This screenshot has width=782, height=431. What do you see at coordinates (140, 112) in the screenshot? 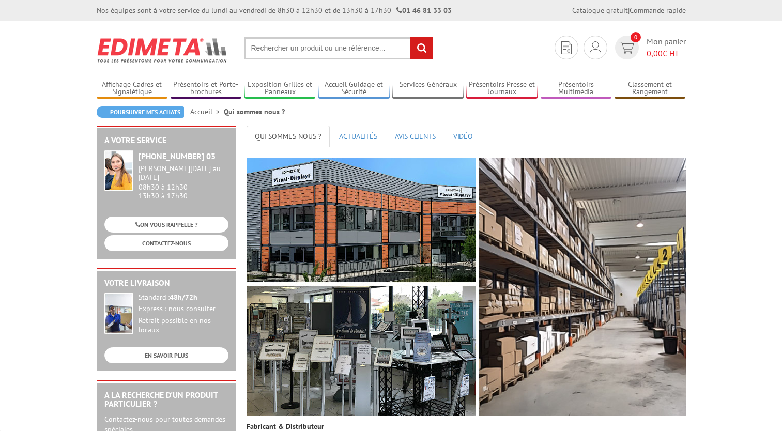
I see `a: Poursuivre mes achats` at bounding box center [140, 112].